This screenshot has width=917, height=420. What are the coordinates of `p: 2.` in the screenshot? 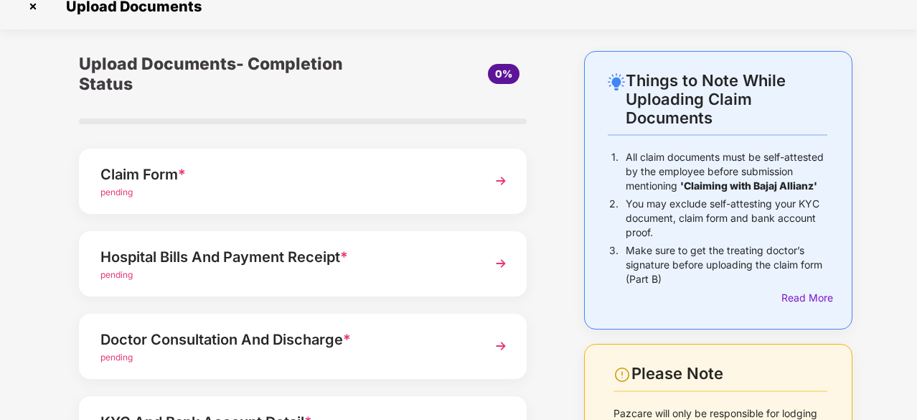 It's located at (613, 218).